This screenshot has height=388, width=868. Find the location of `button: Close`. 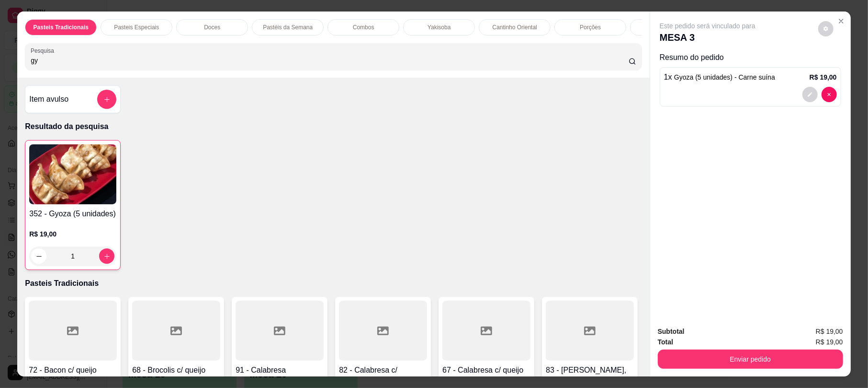

button: Close is located at coordinates (841, 21).